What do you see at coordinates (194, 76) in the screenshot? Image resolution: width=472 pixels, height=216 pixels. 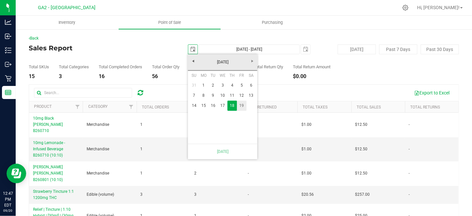 I see `th: Sunday` at bounding box center [194, 76].